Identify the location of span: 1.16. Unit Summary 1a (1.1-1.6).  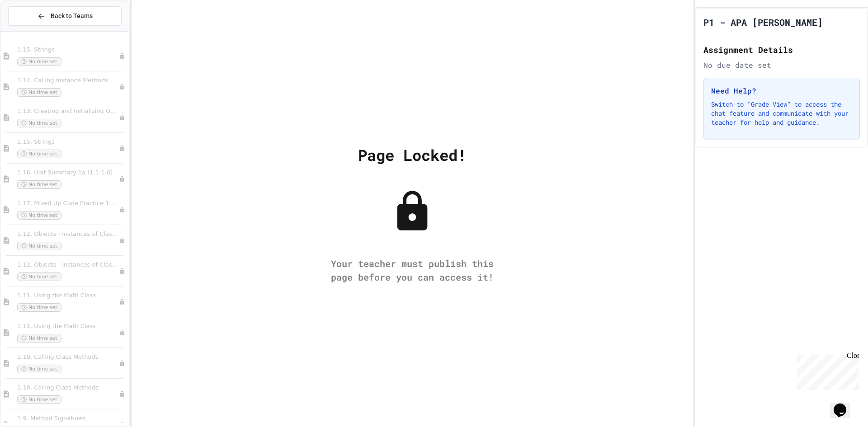
(68, 173).